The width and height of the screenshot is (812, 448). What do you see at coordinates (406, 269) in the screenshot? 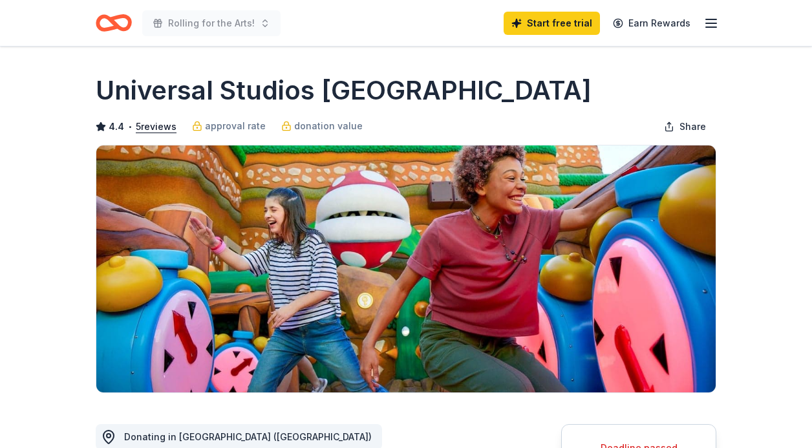
I see `img: Image for Universal Studios Hollywood` at bounding box center [406, 269].